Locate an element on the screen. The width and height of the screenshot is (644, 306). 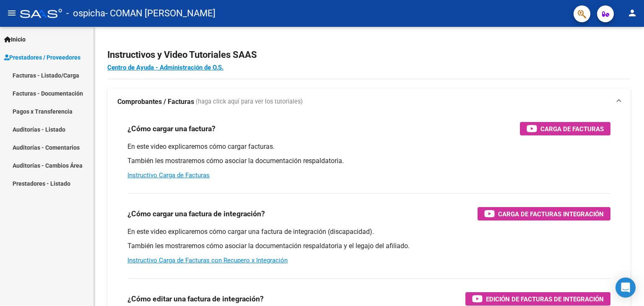
p: En este video explicaremos cómo cargar una factura de integración (discapacidad). is located at coordinates (369, 232).